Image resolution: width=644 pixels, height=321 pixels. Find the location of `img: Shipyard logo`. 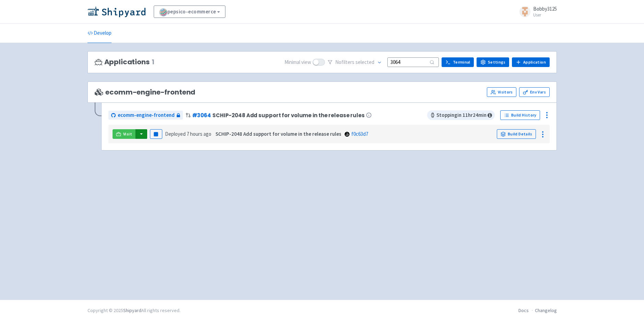

img: Shipyard logo is located at coordinates (116, 11).